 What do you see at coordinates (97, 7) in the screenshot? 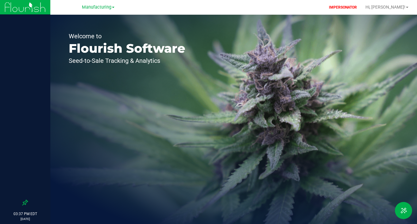
I see `span: Manufacturing` at bounding box center [97, 7].